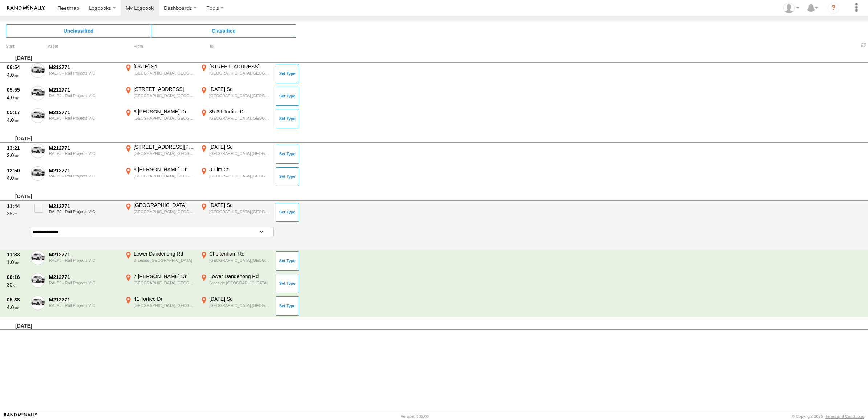  Describe the element at coordinates (26, 8) in the screenshot. I see `img: rand-logo.svg` at that location.